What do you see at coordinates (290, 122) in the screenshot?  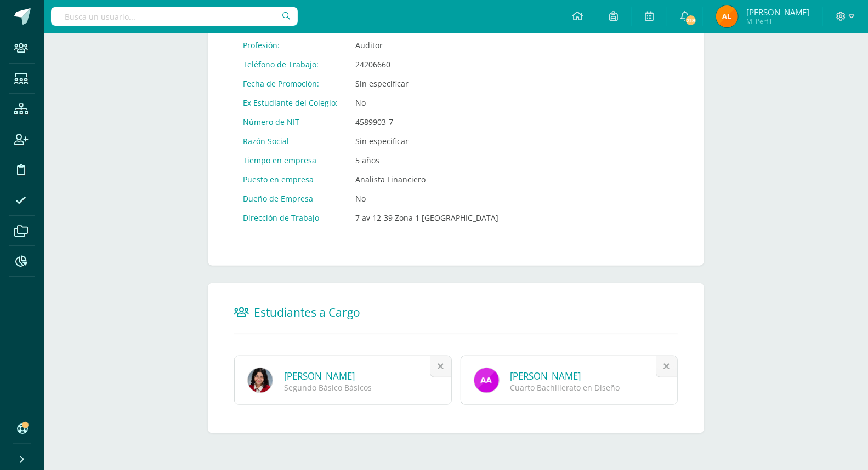 I see `td: Número de NIT` at bounding box center [290, 122].